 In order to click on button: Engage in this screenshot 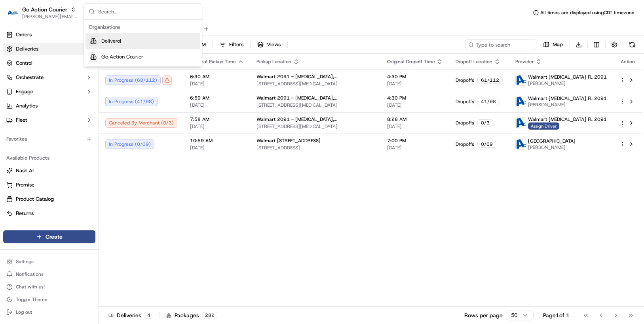, I will do `click(49, 92)`.